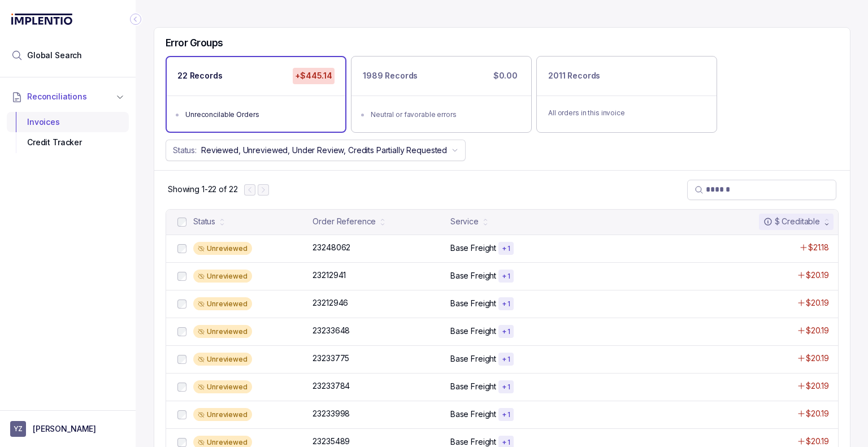 The height and width of the screenshot is (447, 868). What do you see at coordinates (792, 222) in the screenshot?
I see `div: $ Creditable` at bounding box center [792, 222].